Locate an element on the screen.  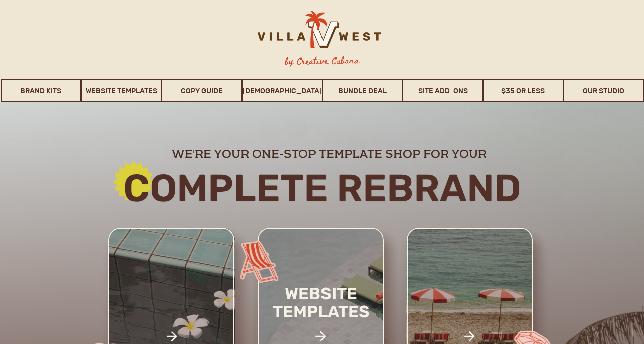
h2: website templates is located at coordinates (321, 313).